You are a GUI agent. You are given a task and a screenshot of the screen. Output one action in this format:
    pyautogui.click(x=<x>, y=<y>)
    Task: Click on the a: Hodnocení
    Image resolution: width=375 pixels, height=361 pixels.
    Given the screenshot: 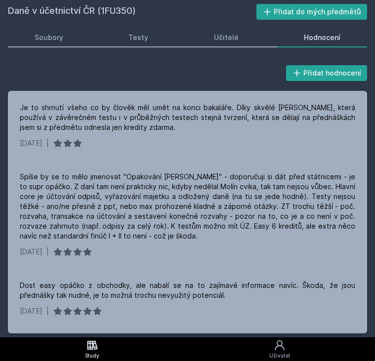 What is the action you would take?
    pyautogui.click(x=322, y=38)
    